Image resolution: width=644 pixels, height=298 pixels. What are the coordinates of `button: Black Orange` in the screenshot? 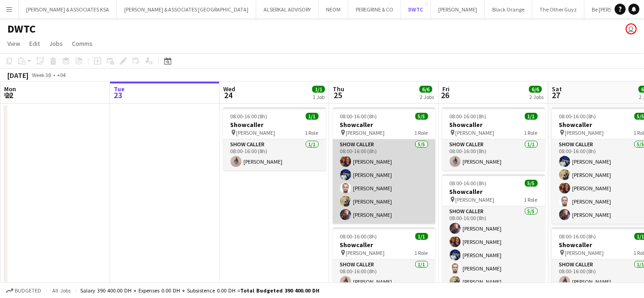 It's located at (508, 9).